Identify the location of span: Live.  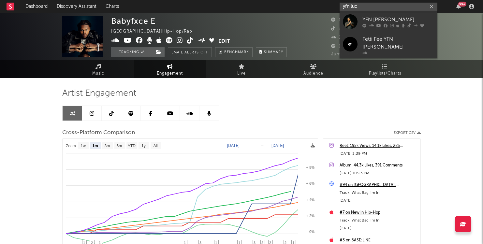
(242, 74).